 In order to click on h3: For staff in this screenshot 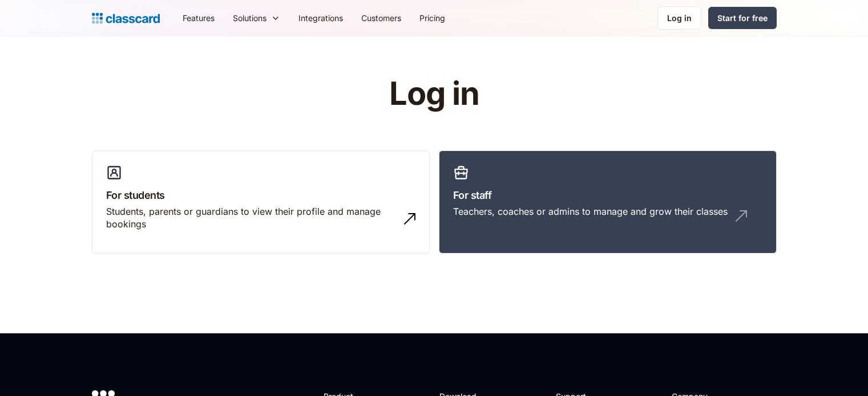, I will do `click(608, 195)`.